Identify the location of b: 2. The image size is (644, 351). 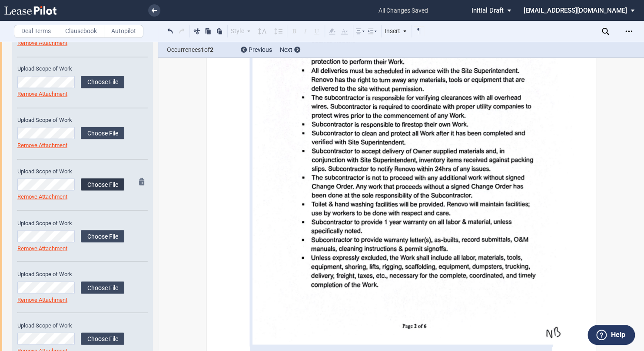
(211, 50).